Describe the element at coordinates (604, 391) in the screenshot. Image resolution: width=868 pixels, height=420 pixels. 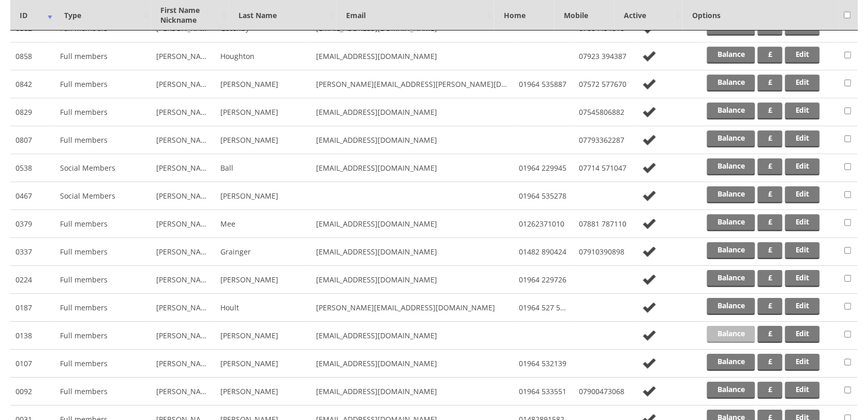
I see `td: 07900473068` at that location.